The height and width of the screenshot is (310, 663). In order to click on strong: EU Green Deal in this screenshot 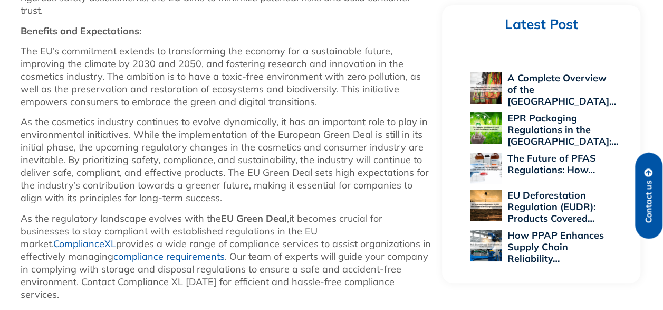, I will do `click(254, 218)`.